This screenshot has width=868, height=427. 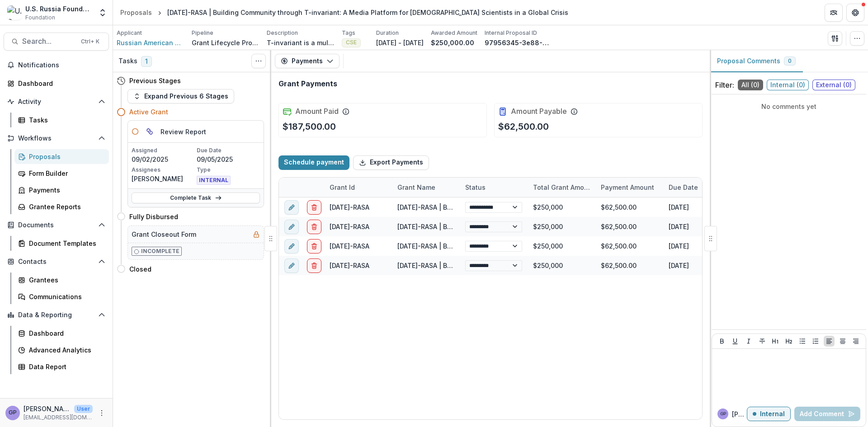 What do you see at coordinates (62, 65) in the screenshot?
I see `span: Notifications` at bounding box center [62, 65].